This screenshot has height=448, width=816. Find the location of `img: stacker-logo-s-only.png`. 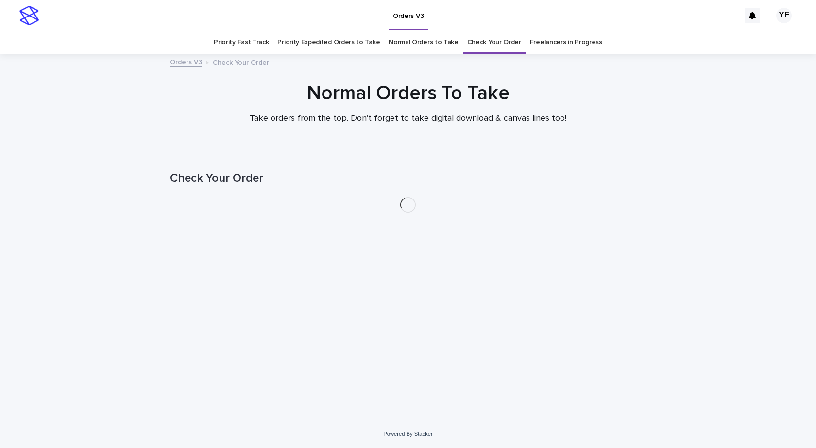

img: stacker-logo-s-only.png is located at coordinates (29, 16).